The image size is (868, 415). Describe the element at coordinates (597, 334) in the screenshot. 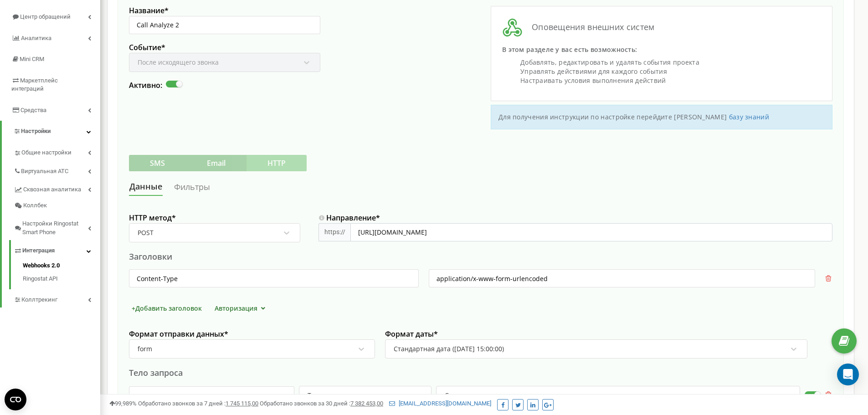

I see `label: Формат даты *` at that location.